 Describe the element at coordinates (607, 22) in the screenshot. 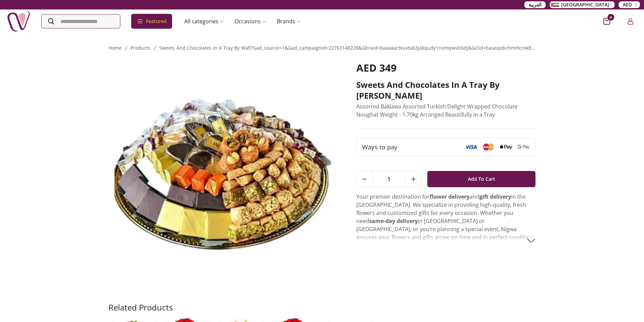

I see `button: cart-button` at that location.